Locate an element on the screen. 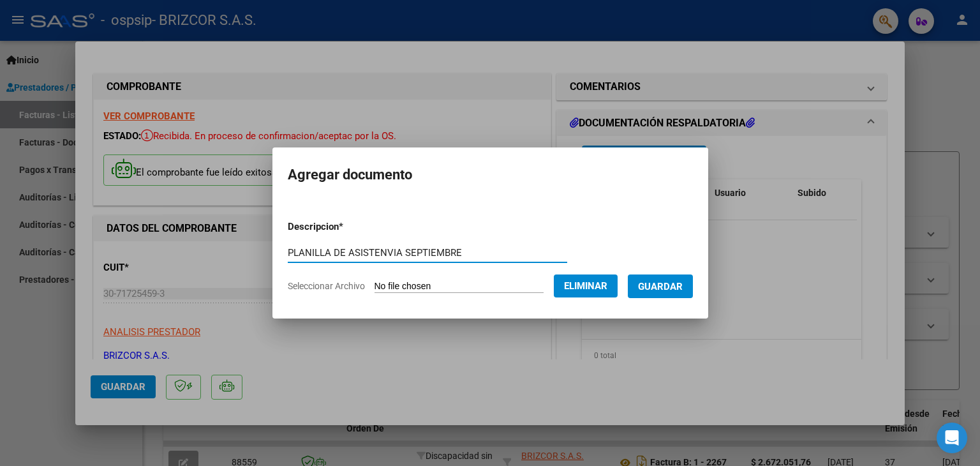  span: Eliminar is located at coordinates (586, 286).